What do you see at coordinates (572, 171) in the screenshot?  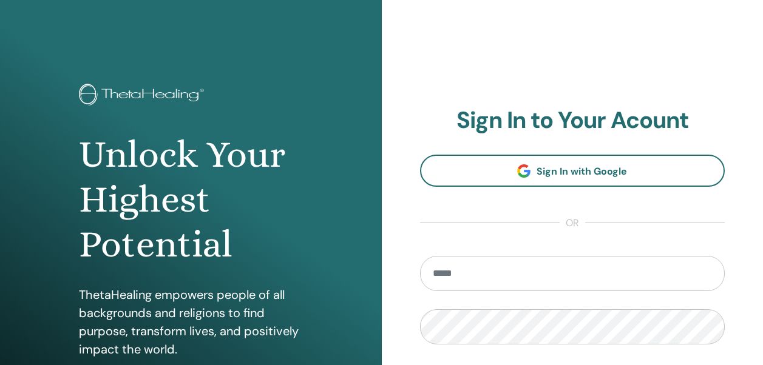 I see `a: Sign In with Google` at bounding box center [572, 171].